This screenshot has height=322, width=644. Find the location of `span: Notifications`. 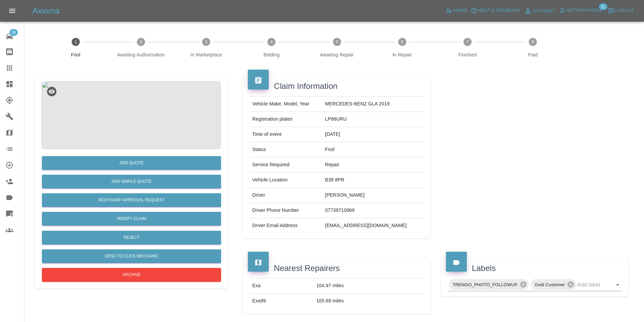

span: Notifications is located at coordinates (584, 10).